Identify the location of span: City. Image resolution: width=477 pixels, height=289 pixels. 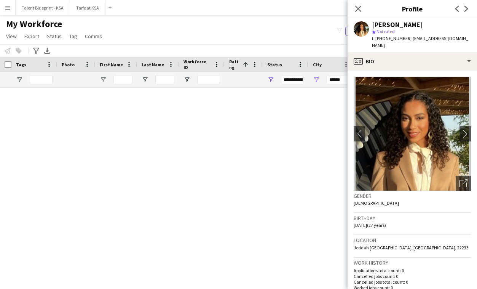
(317, 64).